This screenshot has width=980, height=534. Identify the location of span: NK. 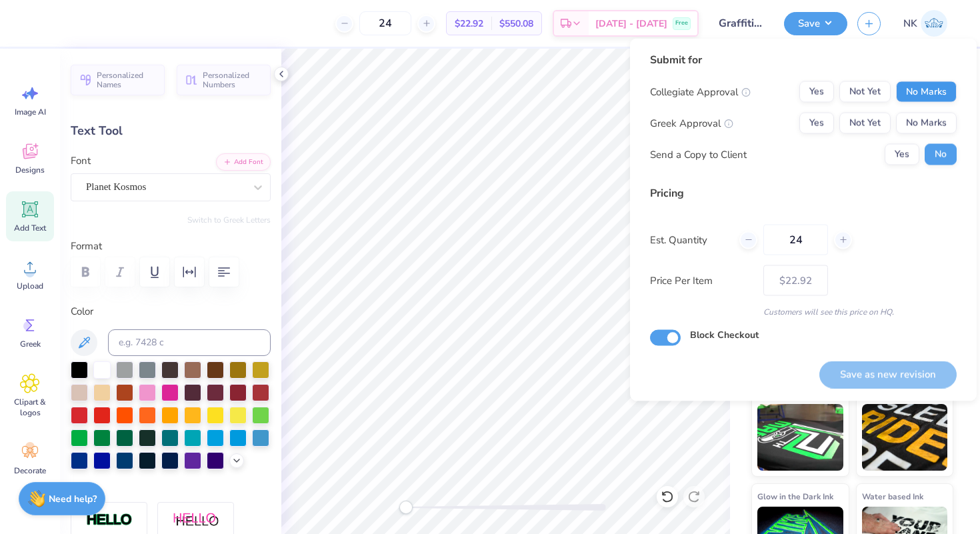
(910, 23).